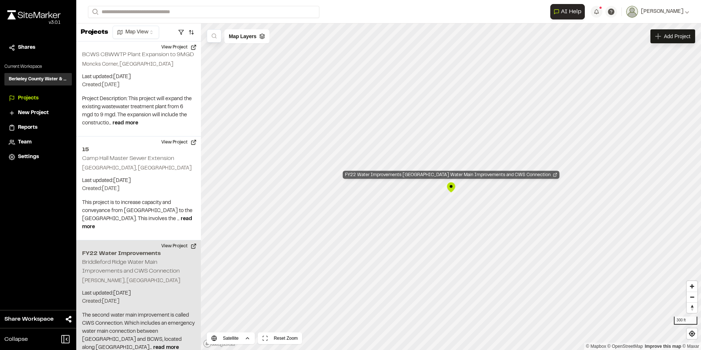 This screenshot has height=350, width=701. I want to click on a: Maxar, so click(691, 346).